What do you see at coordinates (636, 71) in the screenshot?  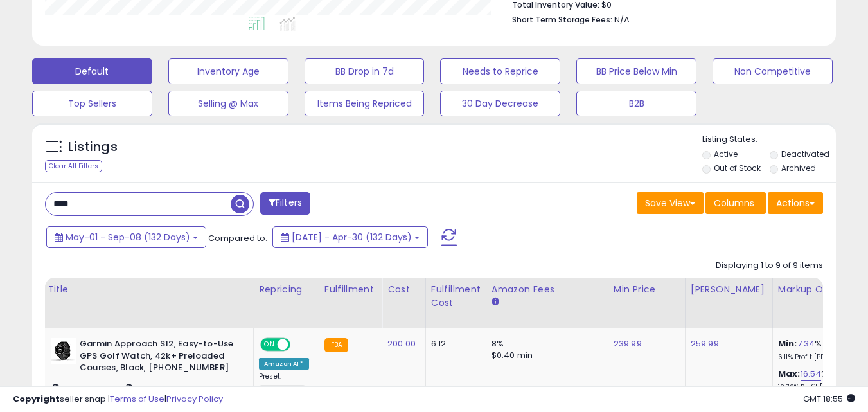 I see `button: BB Price Below Min` at bounding box center [636, 71].